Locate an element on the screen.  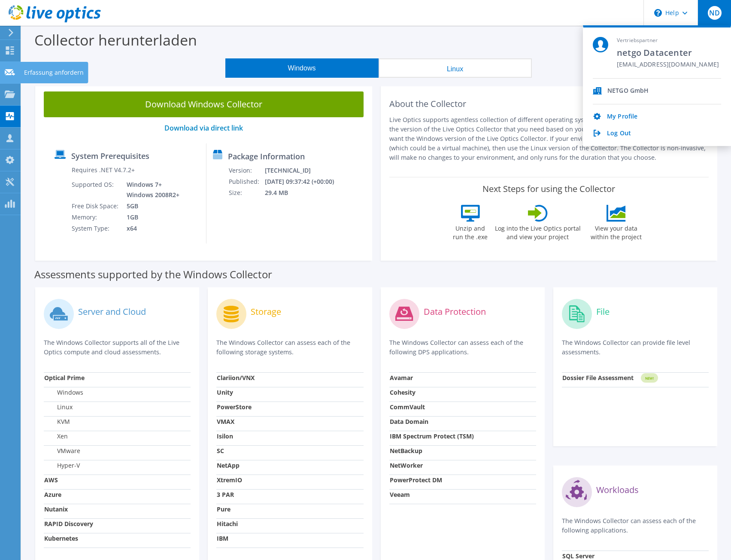
h2: About the Collector is located at coordinates (549, 104).